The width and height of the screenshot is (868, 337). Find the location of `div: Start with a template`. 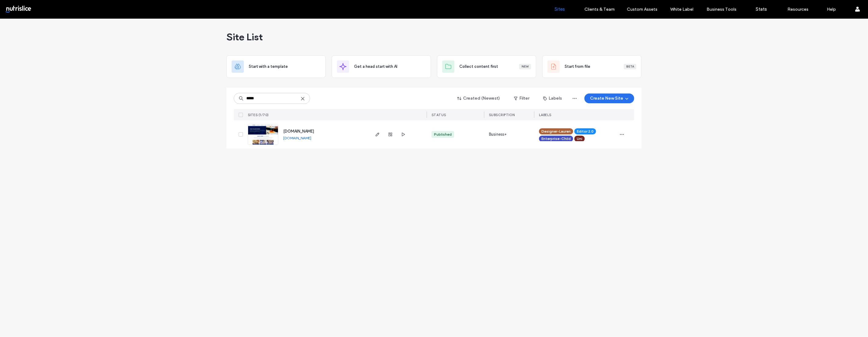

div: Start with a template is located at coordinates (276, 67).